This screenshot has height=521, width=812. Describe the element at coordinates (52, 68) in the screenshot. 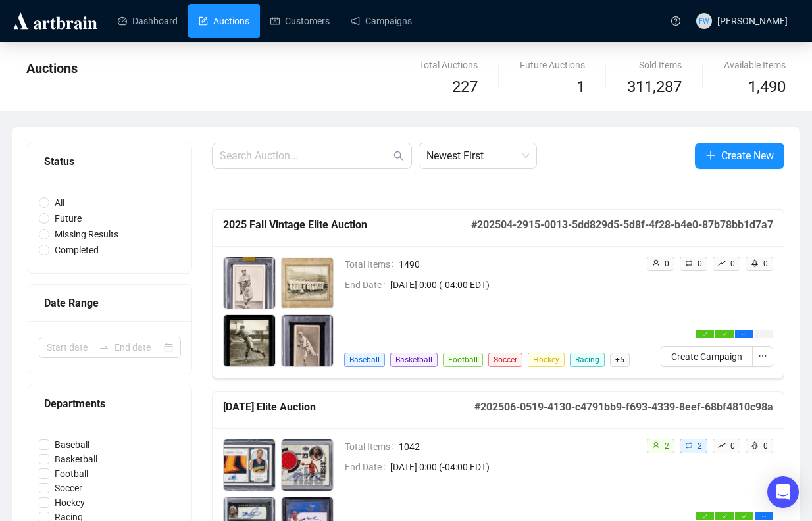

I see `span: Auctions` at that location.